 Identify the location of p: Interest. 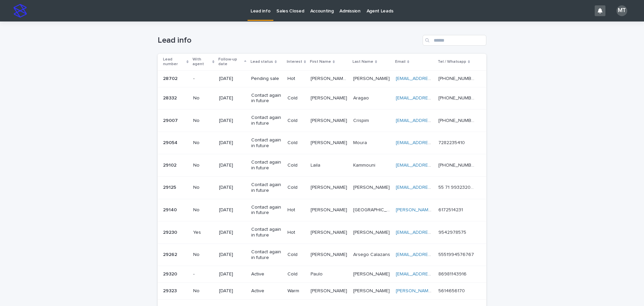
(295, 62).